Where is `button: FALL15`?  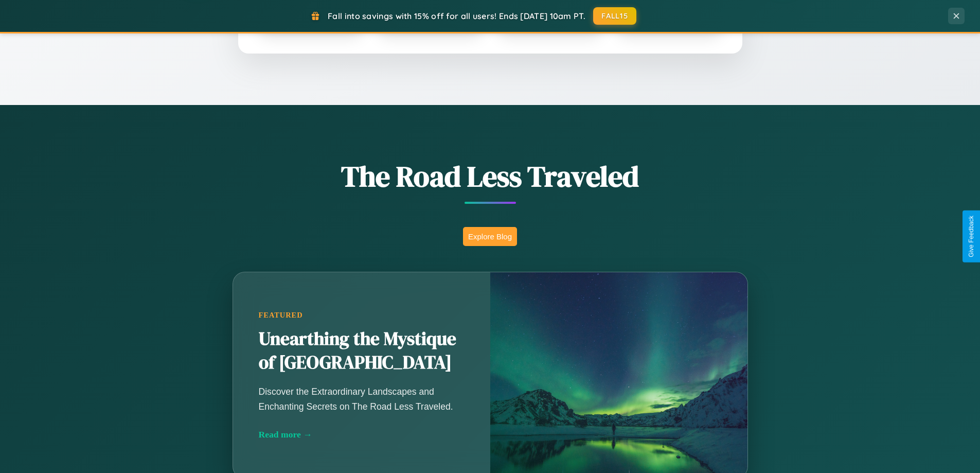
button: FALL15 is located at coordinates (615, 16).